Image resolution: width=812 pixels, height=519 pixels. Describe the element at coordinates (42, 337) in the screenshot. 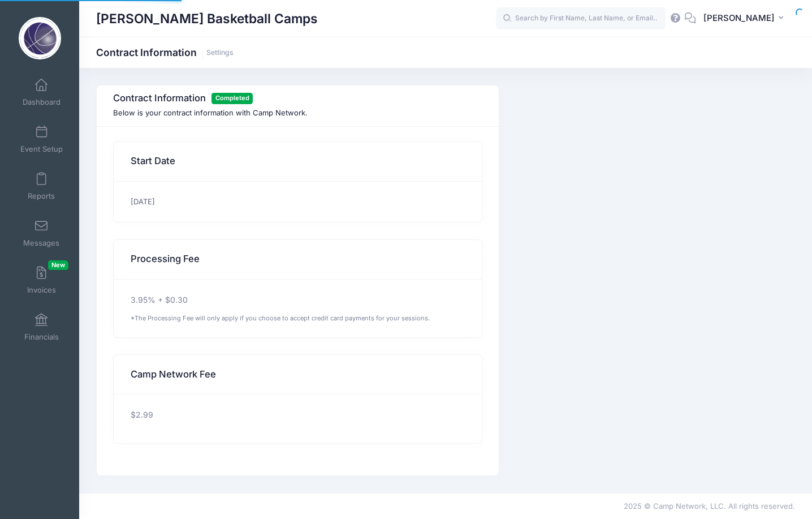

I see `span: Financials` at that location.